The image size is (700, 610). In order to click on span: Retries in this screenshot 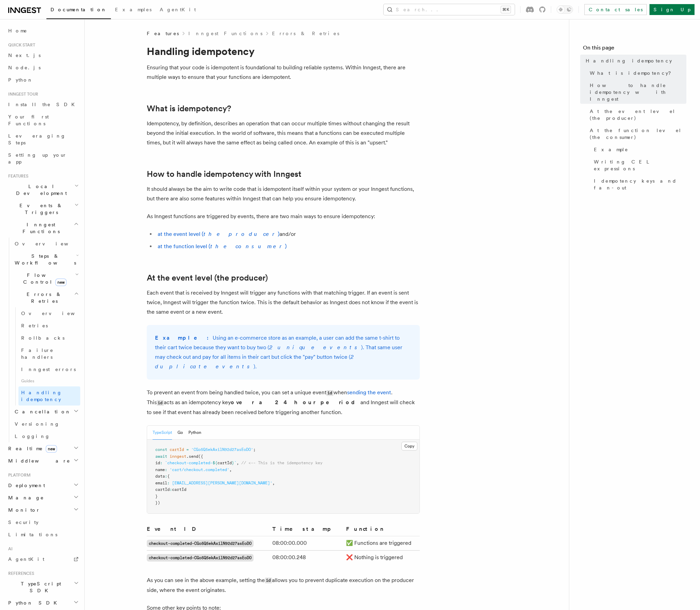, I will do `click(35, 325)`.